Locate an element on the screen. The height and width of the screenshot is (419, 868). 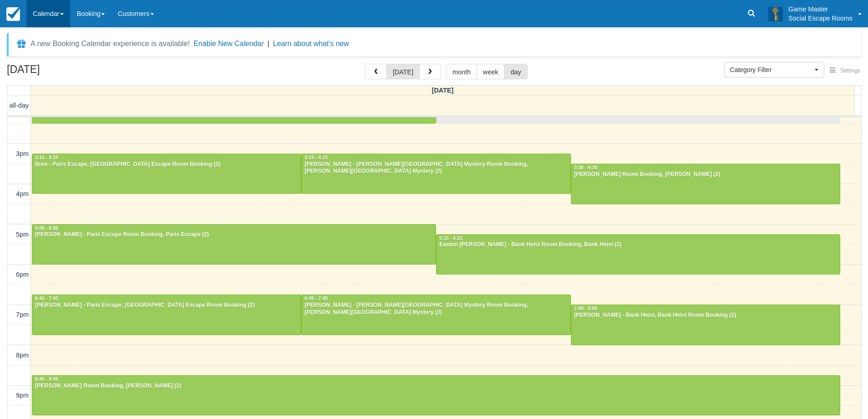
span: all-day is located at coordinates (19, 105).